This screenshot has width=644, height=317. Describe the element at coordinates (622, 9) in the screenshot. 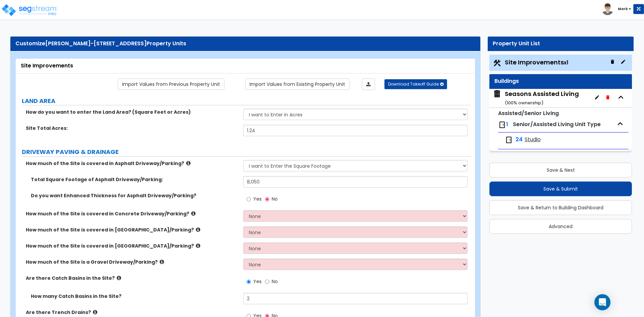

I see `b: Mark` at that location.